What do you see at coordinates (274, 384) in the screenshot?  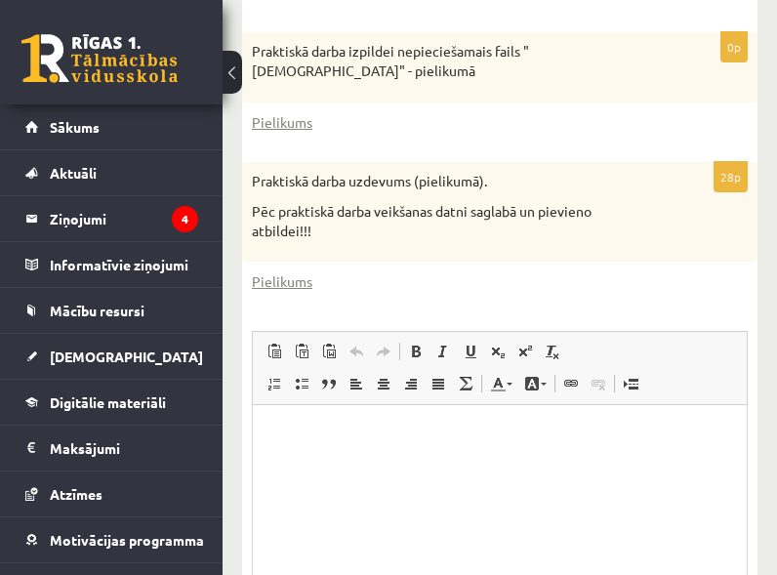 I see `a: Ievietot/noņemt numurētu sarakstu` at bounding box center [274, 384].